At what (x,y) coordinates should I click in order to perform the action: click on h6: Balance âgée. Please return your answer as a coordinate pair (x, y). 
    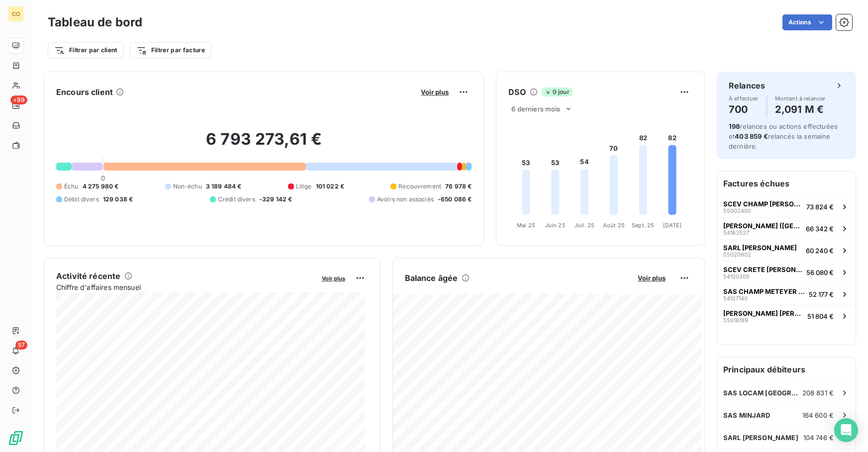
    Looking at the image, I should click on (431, 278).